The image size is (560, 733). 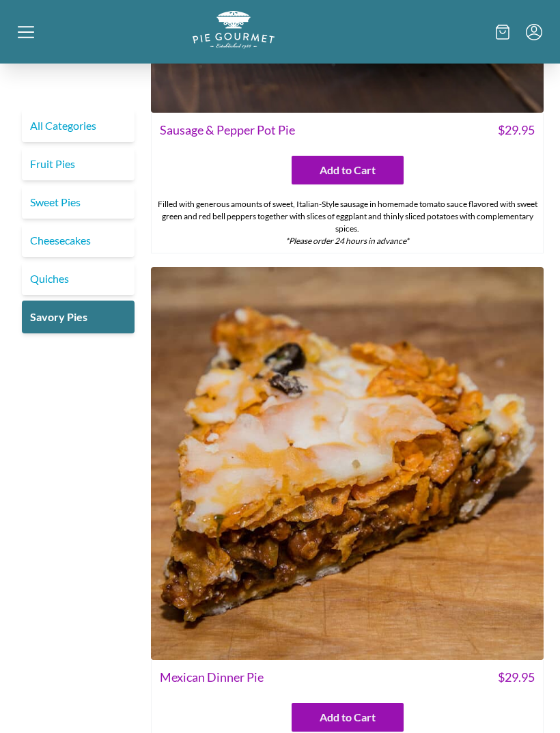 I want to click on a: Fruit Pies, so click(x=78, y=164).